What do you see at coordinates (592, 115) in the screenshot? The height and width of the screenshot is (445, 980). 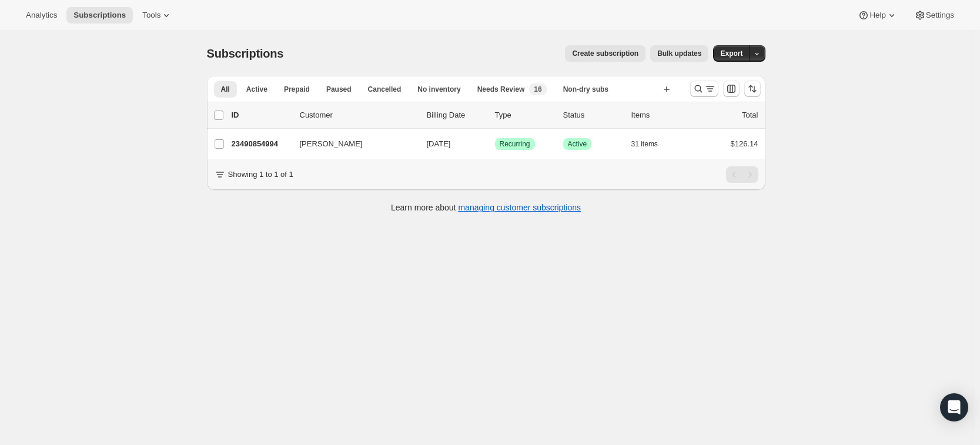 I see `p: Status` at bounding box center [592, 115].